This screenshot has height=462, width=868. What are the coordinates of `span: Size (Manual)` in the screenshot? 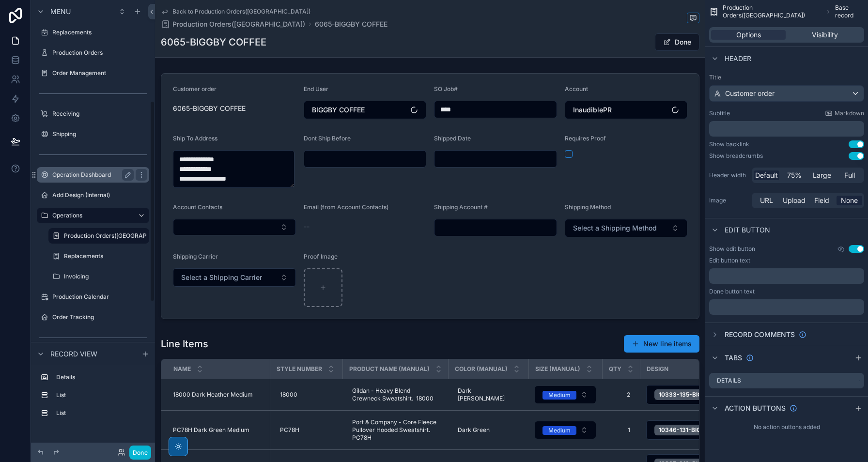 It's located at (557, 369).